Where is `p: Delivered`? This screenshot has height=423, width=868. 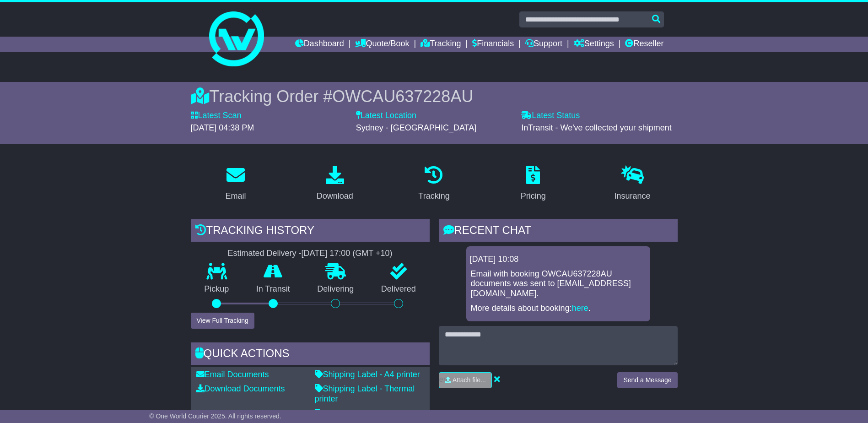 p: Delivered is located at coordinates (399, 289).